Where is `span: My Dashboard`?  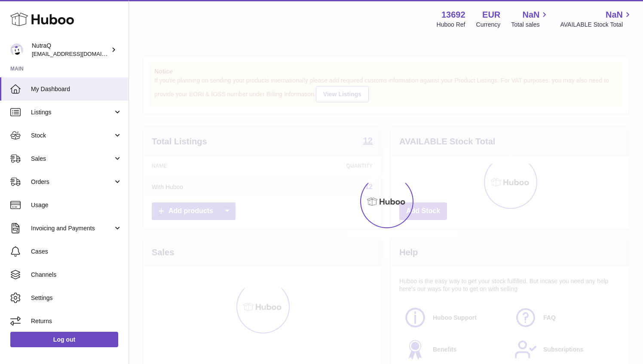 span: My Dashboard is located at coordinates (76, 89).